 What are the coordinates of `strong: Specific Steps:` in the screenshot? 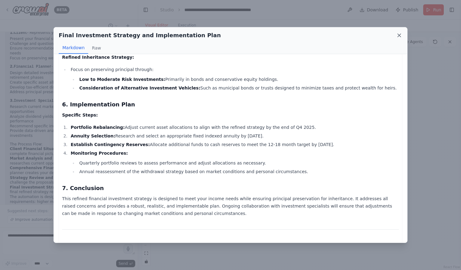 It's located at (80, 115).